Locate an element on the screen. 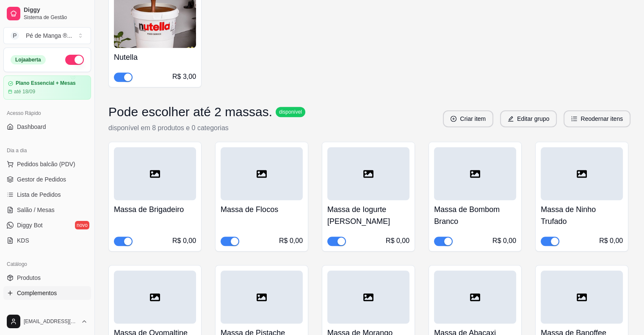 The height and width of the screenshot is (335, 644). span: Diggy is located at coordinates (55, 10).